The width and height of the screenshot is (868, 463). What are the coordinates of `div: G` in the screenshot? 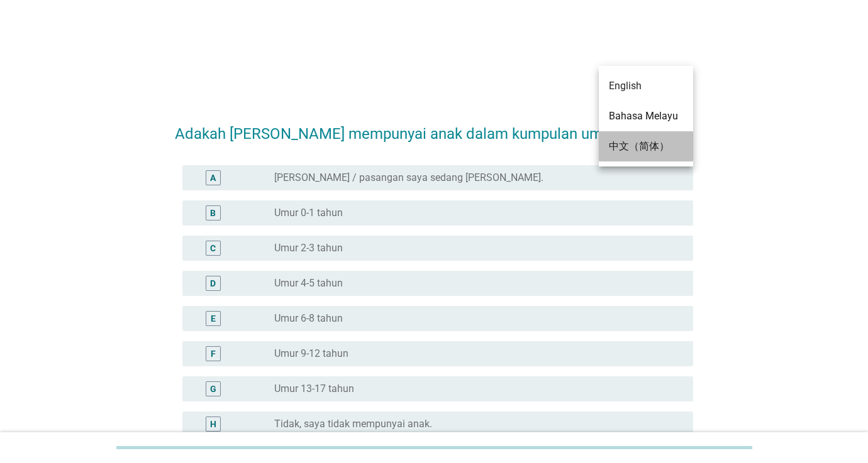 It's located at (213, 388).